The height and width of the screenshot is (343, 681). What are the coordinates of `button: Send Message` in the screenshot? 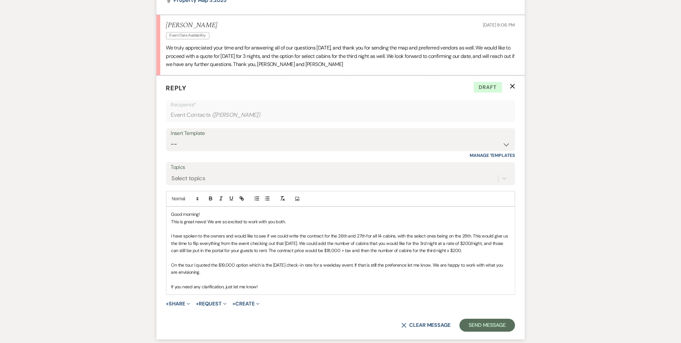 It's located at (487, 325).